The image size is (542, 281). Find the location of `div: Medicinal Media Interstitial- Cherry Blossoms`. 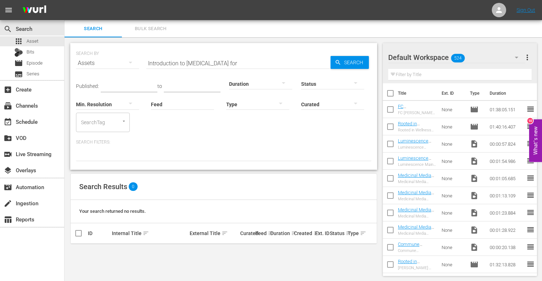

div: Medicinal Media Interstitial- Cherry Blossoms is located at coordinates (417, 233).